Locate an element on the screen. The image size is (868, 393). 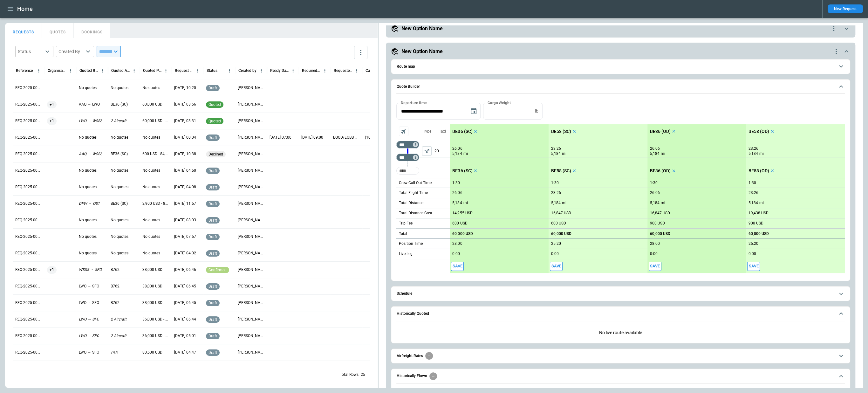
span: declined is located at coordinates (216, 154).